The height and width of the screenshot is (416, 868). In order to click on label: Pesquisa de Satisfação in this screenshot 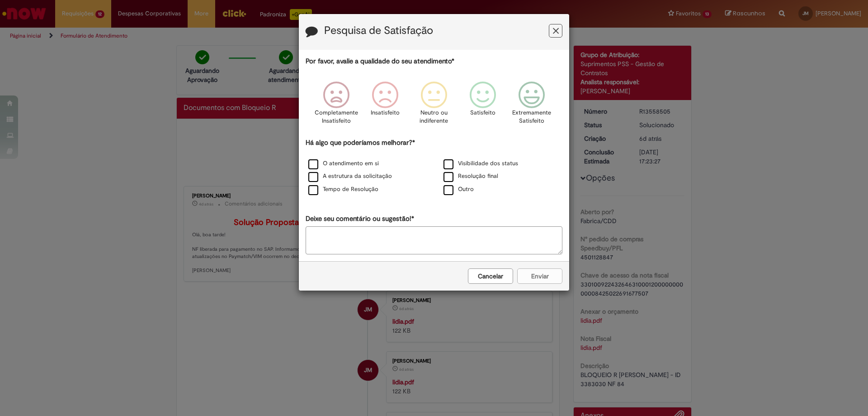, I will do `click(378, 31)`.